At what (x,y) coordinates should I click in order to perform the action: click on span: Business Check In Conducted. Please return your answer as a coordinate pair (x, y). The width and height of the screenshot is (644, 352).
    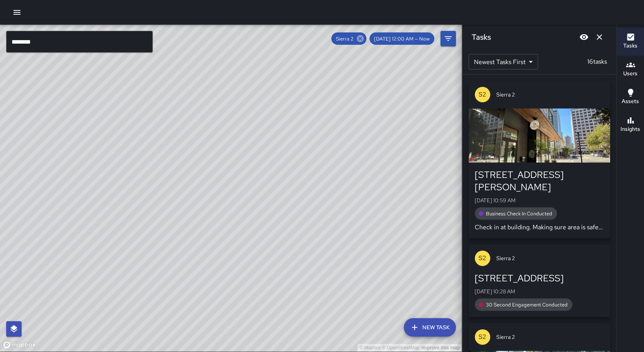
    Looking at the image, I should click on (519, 214).